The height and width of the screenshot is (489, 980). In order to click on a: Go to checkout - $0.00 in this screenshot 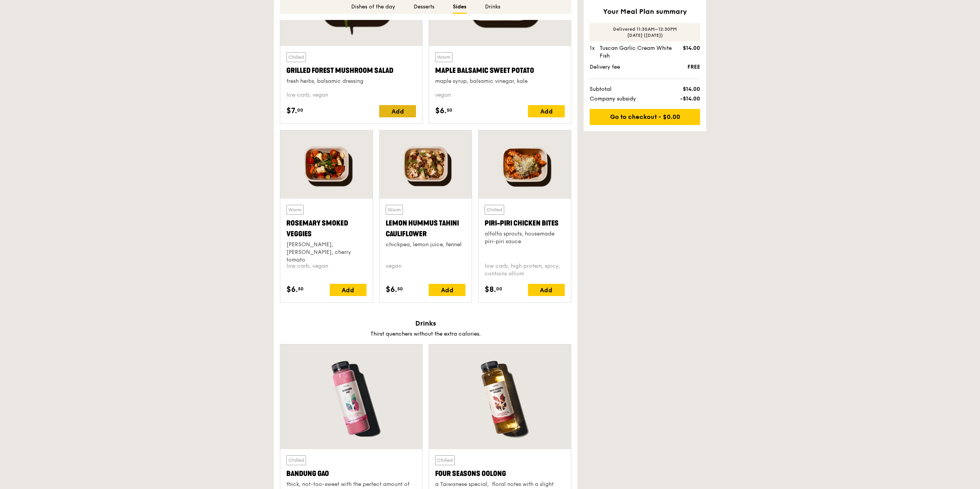, I will do `click(644, 117)`.